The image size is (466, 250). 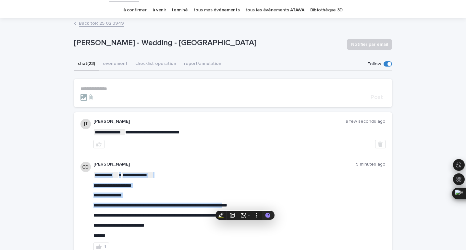 I want to click on p: a few seconds ago, so click(x=365, y=121).